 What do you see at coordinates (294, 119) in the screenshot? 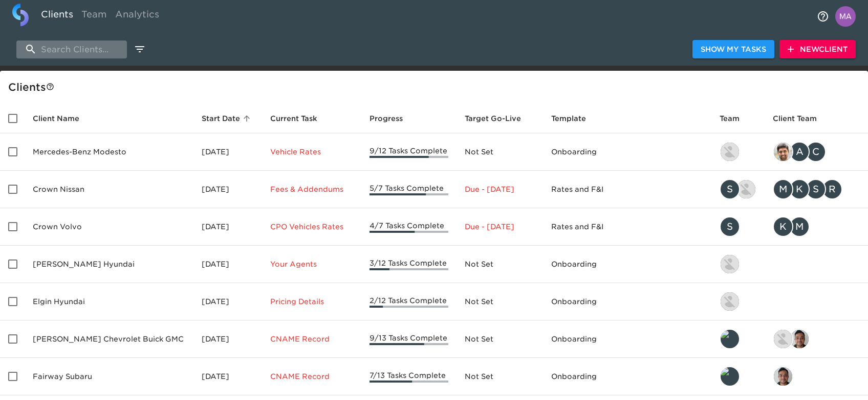
I see `span: This is the next Task in this Hub that should be completed` at bounding box center [294, 119].